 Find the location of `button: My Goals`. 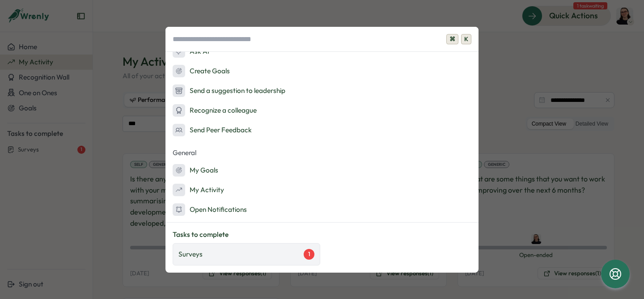

button: My Goals is located at coordinates (322, 170).